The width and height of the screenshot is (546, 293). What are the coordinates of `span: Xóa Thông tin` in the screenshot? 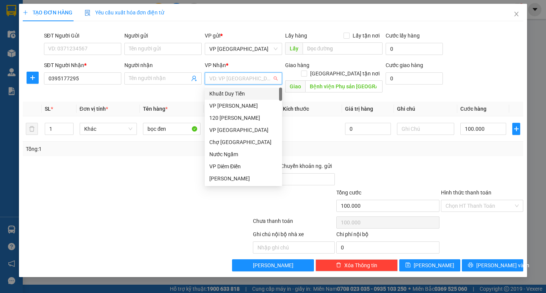 It's located at (361, 266).